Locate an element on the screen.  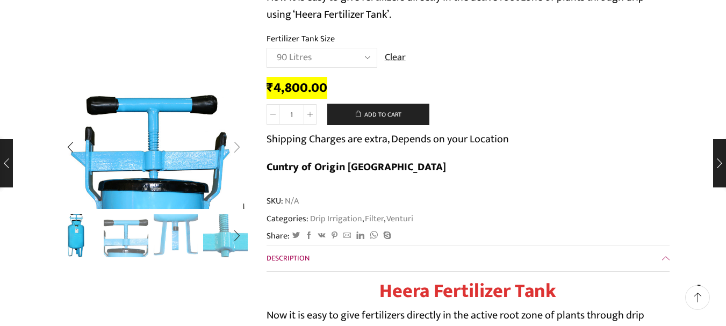
span: Share: is located at coordinates (278, 236).